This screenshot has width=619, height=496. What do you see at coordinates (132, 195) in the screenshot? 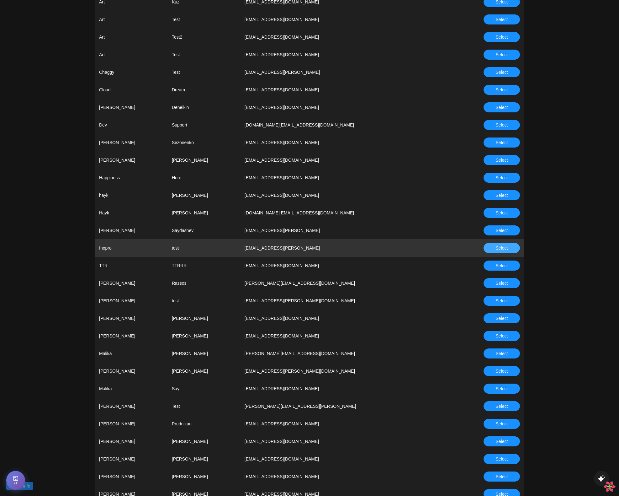
I see `td: hayk` at bounding box center [132, 195].